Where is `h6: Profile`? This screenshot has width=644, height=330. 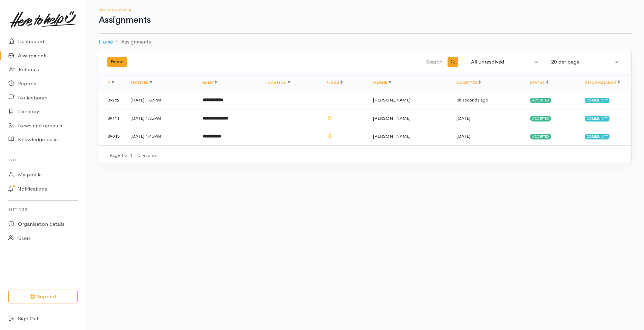
h6: Profile is located at coordinates (43, 160).